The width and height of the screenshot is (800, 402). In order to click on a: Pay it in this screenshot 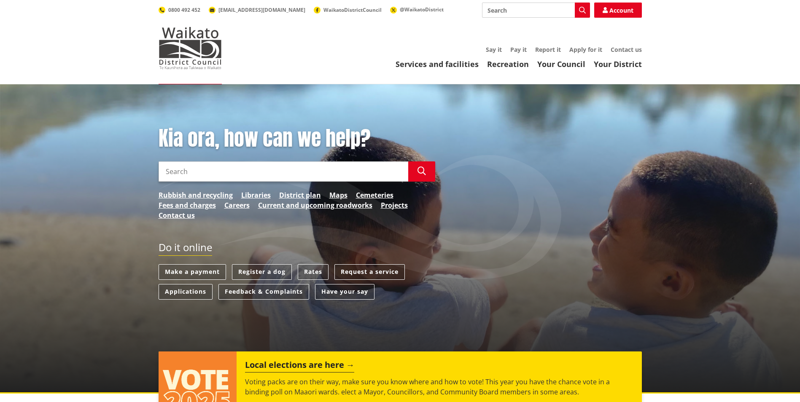, I will do `click(518, 49)`.